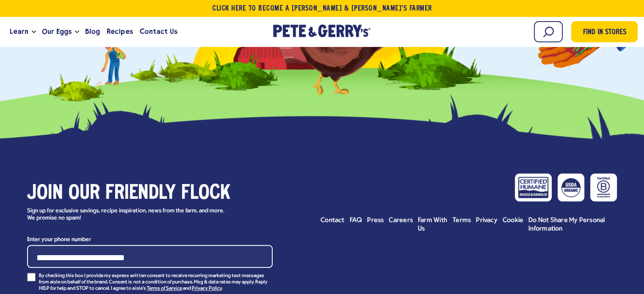 The width and height of the screenshot is (644, 294). What do you see at coordinates (31, 277) in the screenshot?
I see `input: By checking this box I provide my express written consent to receive recurring marketing text mes...` at bounding box center [31, 277].